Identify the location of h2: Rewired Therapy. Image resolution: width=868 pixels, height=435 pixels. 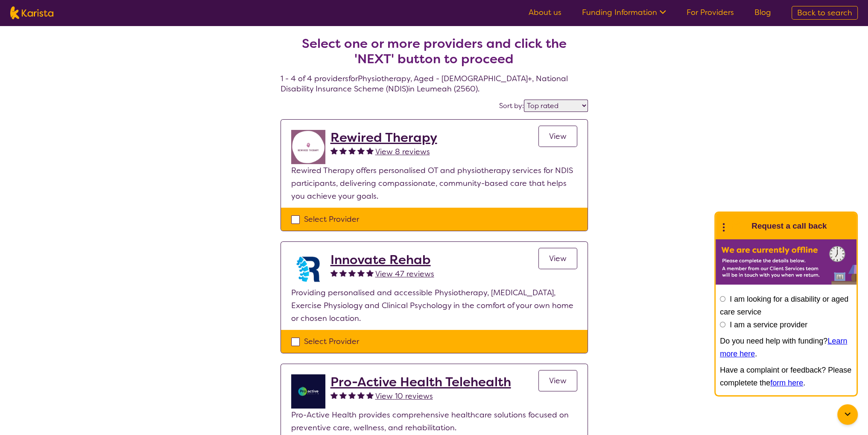
(384, 137).